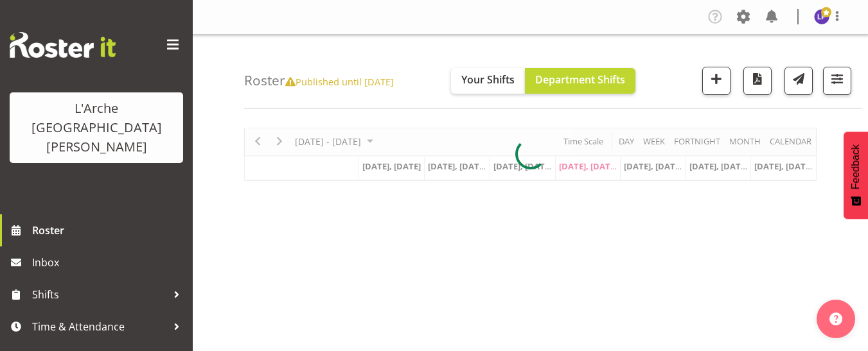  Describe the element at coordinates (837, 81) in the screenshot. I see `button: Filter Shifts` at that location.